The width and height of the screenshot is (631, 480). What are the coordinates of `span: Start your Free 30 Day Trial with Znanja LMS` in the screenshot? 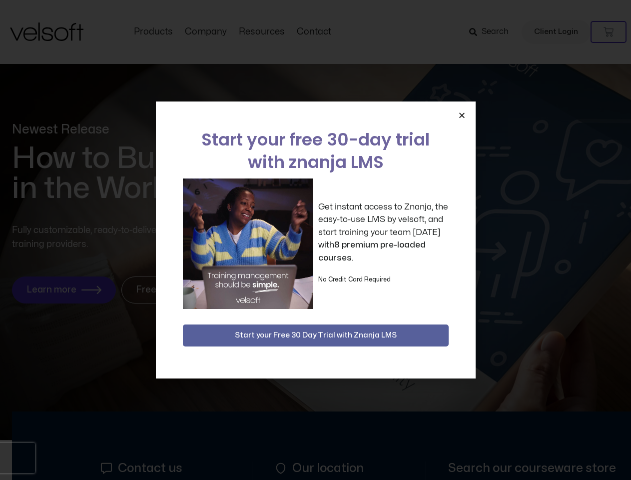 It's located at (316, 335).